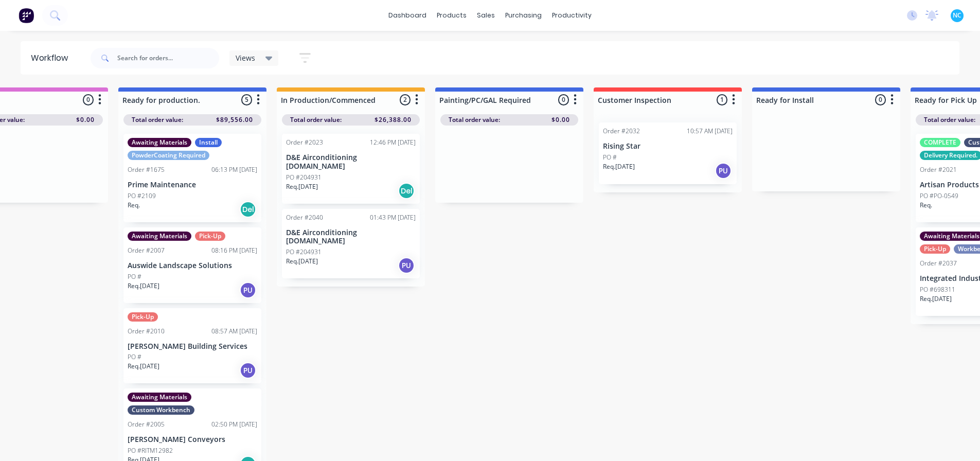 This screenshot has width=980, height=461. What do you see at coordinates (937, 290) in the screenshot?
I see `p: PO #698311` at bounding box center [937, 290].